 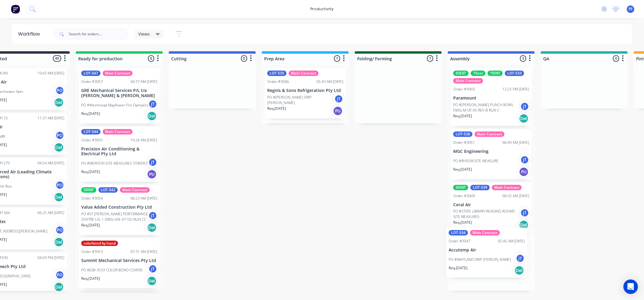 What do you see at coordinates (630, 287) in the screenshot?
I see `div: Open Intercom Messenger` at bounding box center [630, 287].